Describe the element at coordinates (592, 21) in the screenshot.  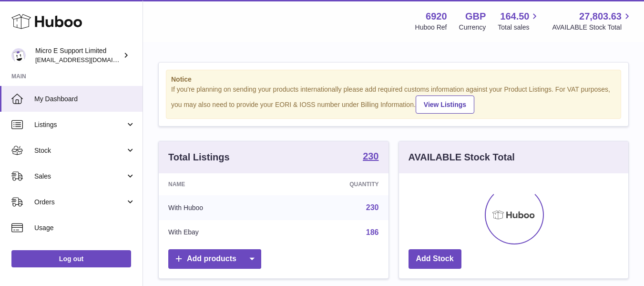
I see `a: 27,803.63 AVAILABLE Stock Total` at that location.